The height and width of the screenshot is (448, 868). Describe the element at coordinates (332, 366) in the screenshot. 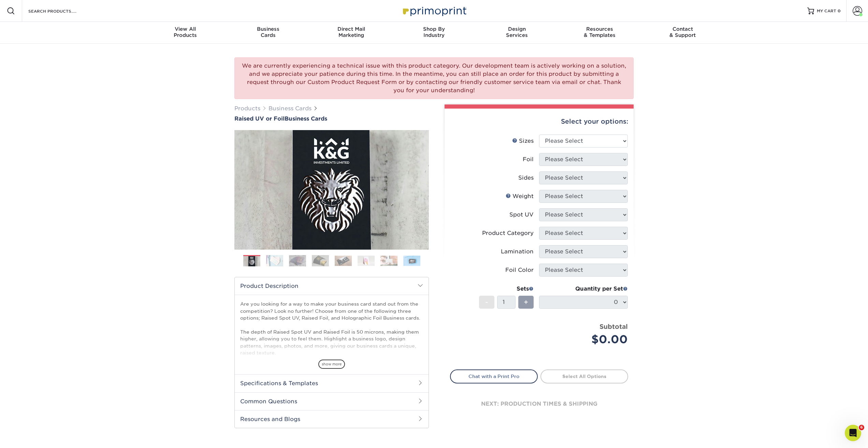

I see `p: Are you looking for a way to make your business card stand out from the competition? Look no furt...` at that location.